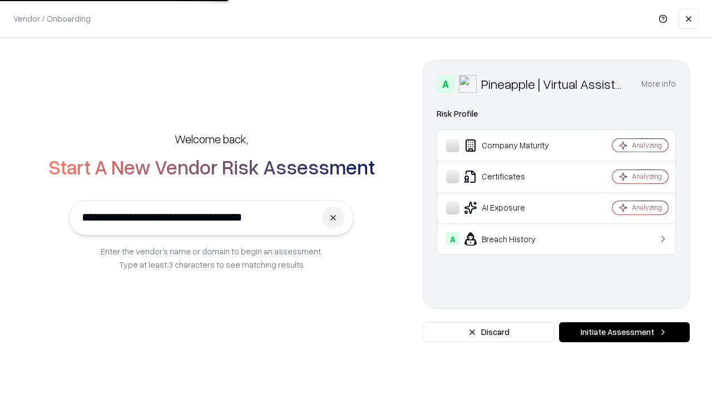 Image resolution: width=712 pixels, height=400 pixels. Describe the element at coordinates (468, 84) in the screenshot. I see `img: Pineapple | Virtual Assistant Agency` at that location.